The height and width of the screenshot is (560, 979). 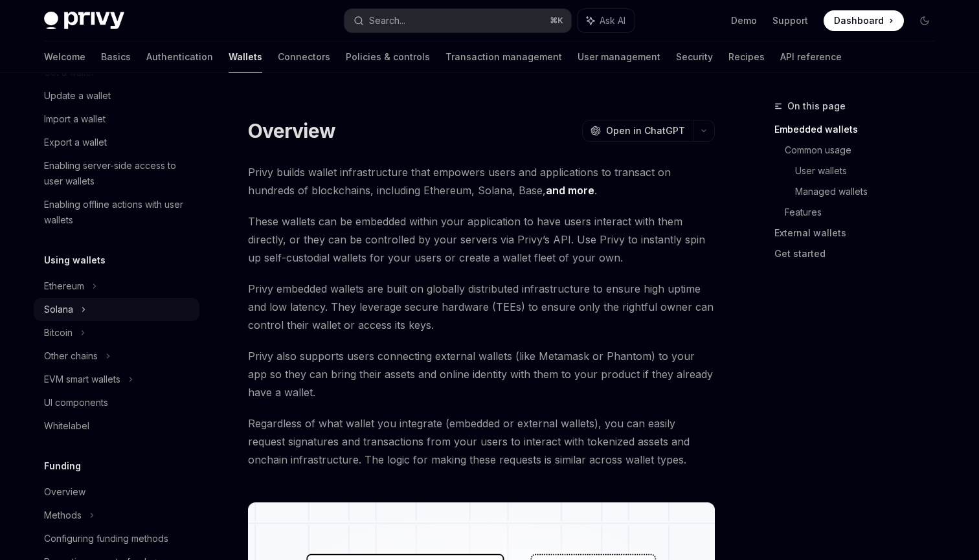 What do you see at coordinates (117, 95) in the screenshot?
I see `a: Update a wallet` at bounding box center [117, 95].